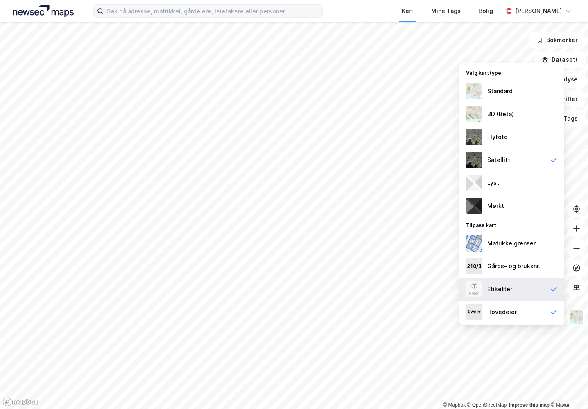 Image resolution: width=588 pixels, height=409 pixels. Describe the element at coordinates (485, 11) in the screenshot. I see `div: Bolig` at that location.